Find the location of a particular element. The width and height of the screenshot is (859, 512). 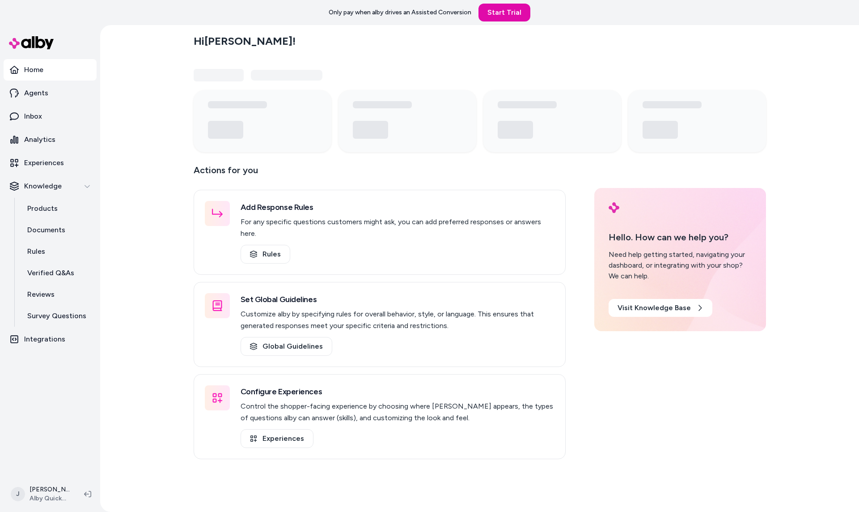

h3: Set Global Guidelines is located at coordinates (398, 299).